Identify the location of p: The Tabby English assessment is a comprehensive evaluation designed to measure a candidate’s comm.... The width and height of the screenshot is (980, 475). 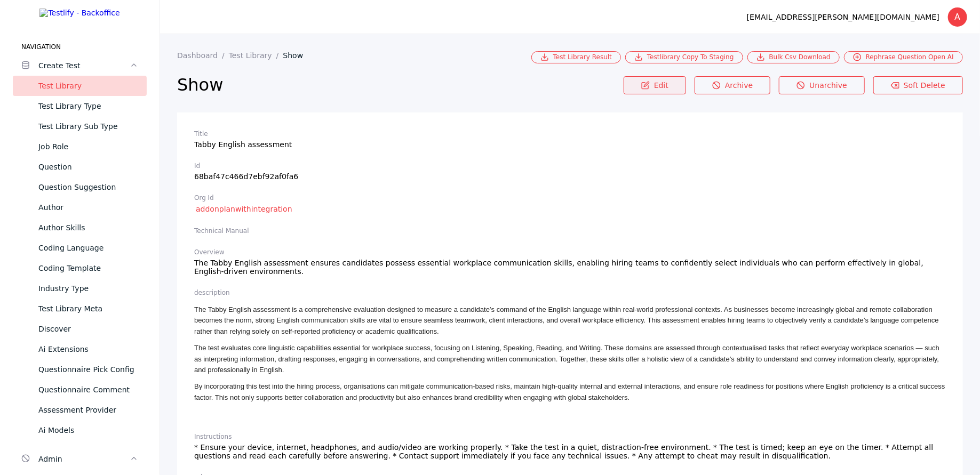
(570, 321).